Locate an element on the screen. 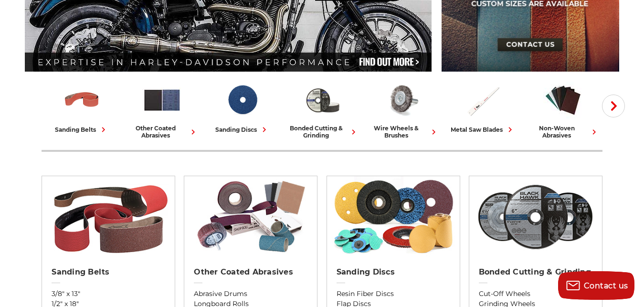 Image resolution: width=644 pixels, height=307 pixels. img: Non-woven Abrasives is located at coordinates (563, 100).